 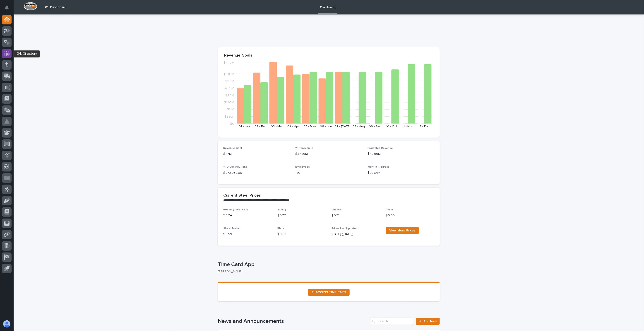 I want to click on p: $ 0.77, so click(x=302, y=215).